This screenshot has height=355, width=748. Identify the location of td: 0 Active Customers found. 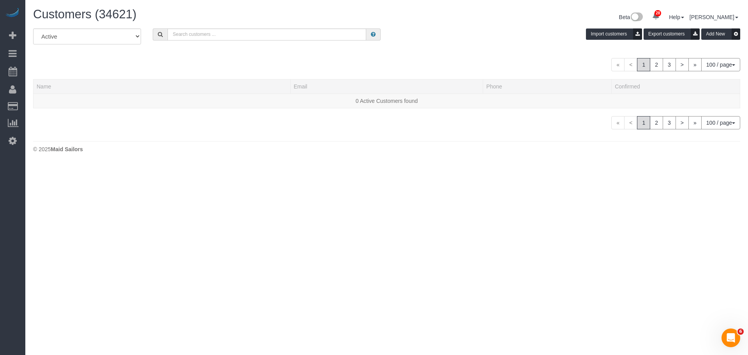
(387, 100).